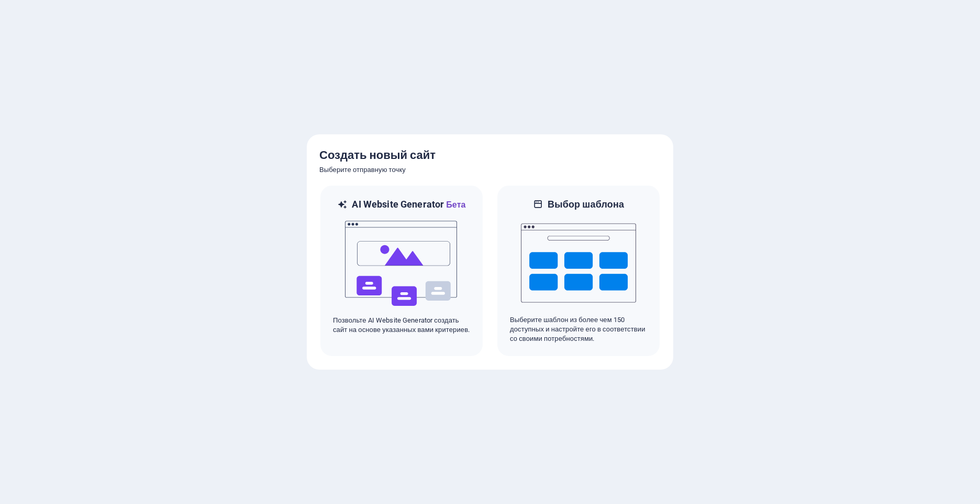  I want to click on span: Бета, so click(454, 205).